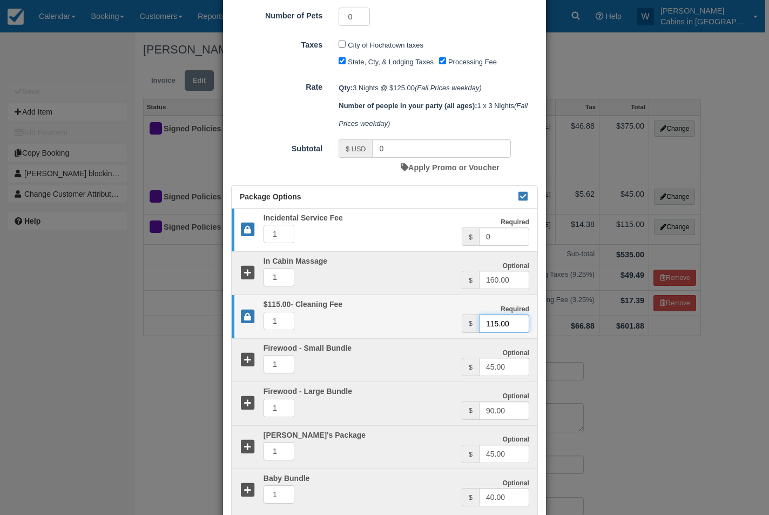 This screenshot has width=769, height=515. What do you see at coordinates (448, 88) in the screenshot?
I see `em: (Fall Prices weekday)` at bounding box center [448, 88].